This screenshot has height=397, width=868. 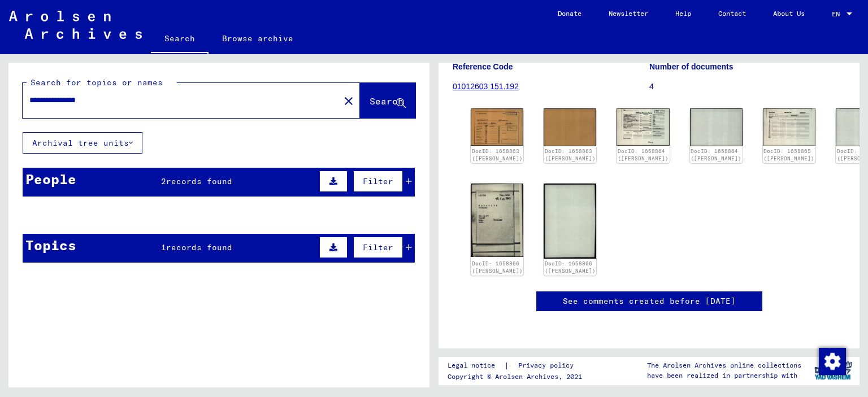 I want to click on a: Browse archive, so click(x=257, y=39).